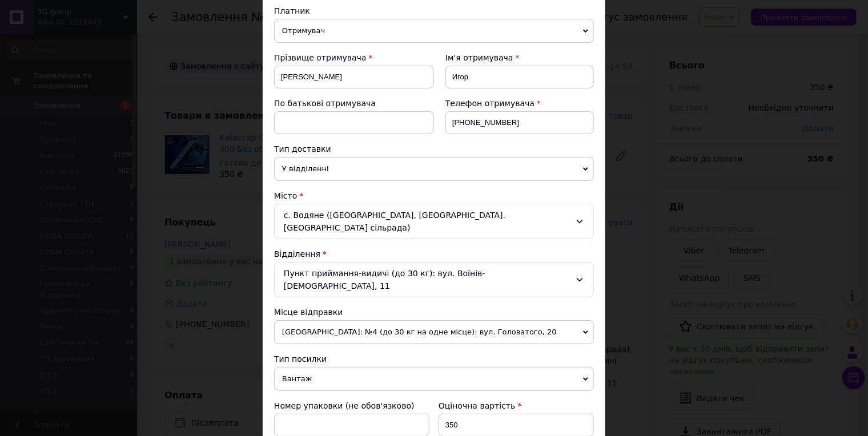 The height and width of the screenshot is (436, 868). I want to click on span: У відділенні, so click(434, 169).